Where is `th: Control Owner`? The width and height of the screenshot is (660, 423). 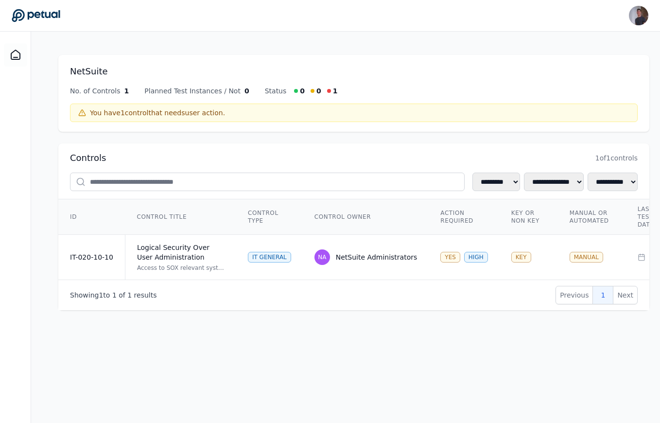 th: Control Owner is located at coordinates (366, 217).